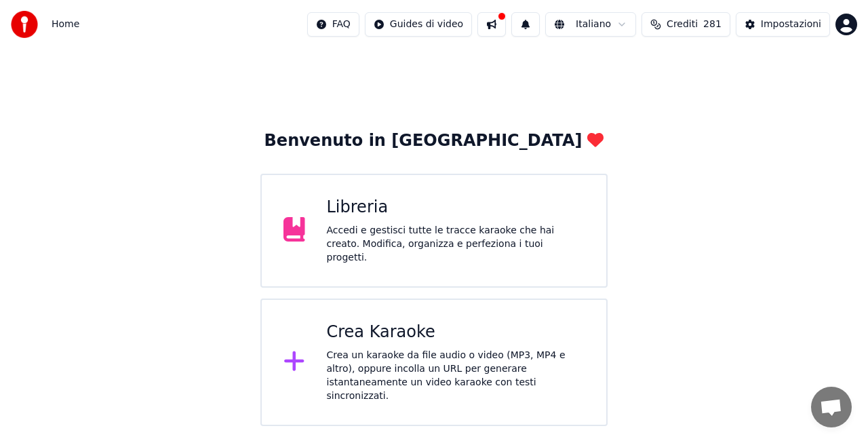 This screenshot has width=868, height=441. Describe the element at coordinates (456, 207) in the screenshot. I see `div: Libreria` at that location.